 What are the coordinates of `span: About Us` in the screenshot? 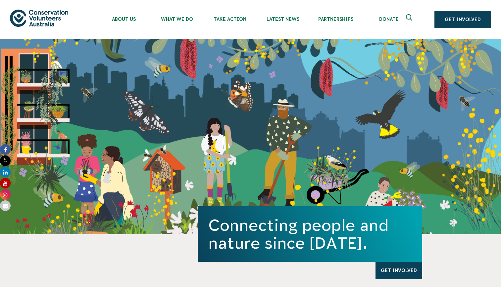 It's located at (124, 19).